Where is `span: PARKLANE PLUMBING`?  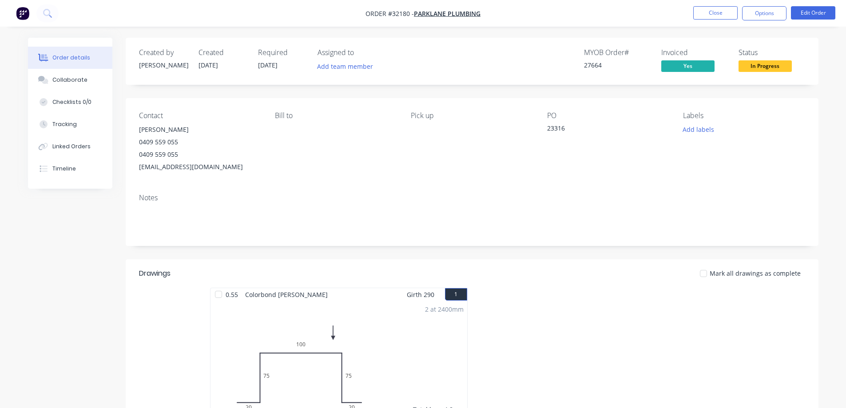 span: PARKLANE PLUMBING is located at coordinates (447, 13).